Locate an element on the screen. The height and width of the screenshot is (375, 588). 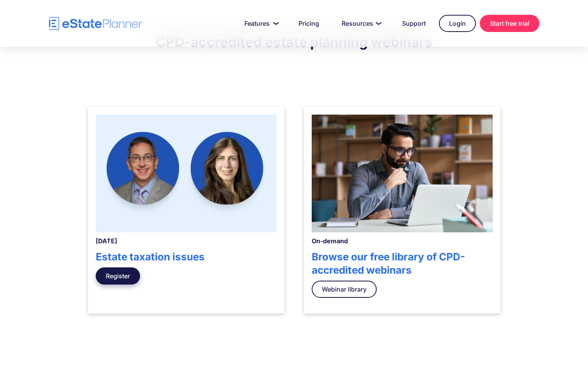
a: Resources is located at coordinates (360, 24).